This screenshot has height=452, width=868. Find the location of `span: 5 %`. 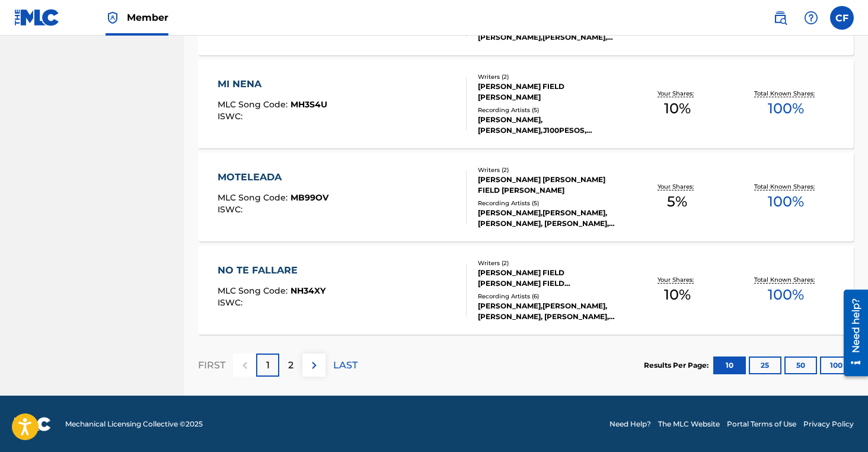

span: 5 % is located at coordinates (677, 202).